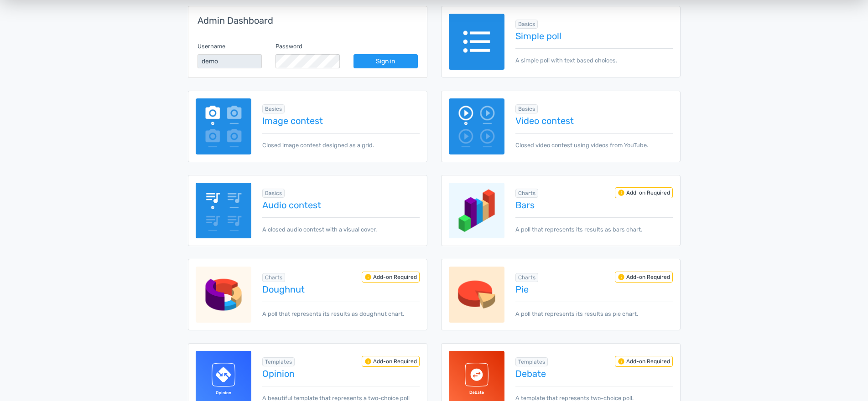  Describe the element at coordinates (576, 269) in the screenshot. I see `img: pomegranate-196800_1920-500x500.jpg` at that location.